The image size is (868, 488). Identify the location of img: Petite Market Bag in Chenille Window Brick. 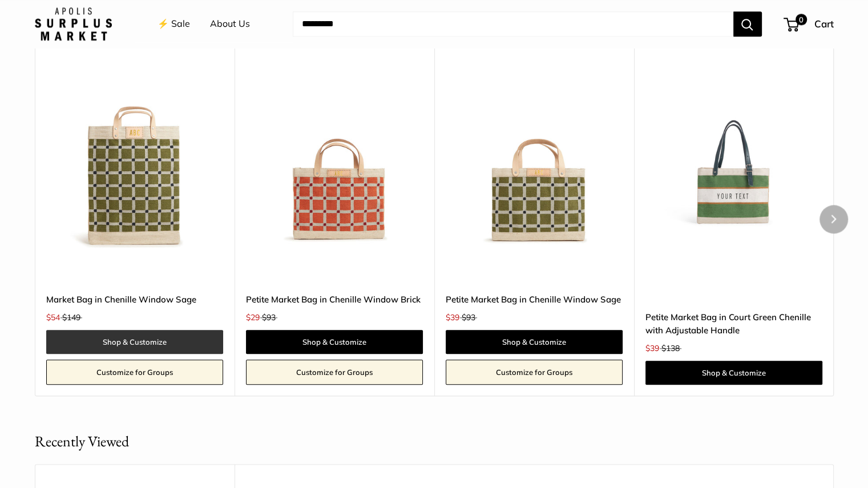
(335, 159).